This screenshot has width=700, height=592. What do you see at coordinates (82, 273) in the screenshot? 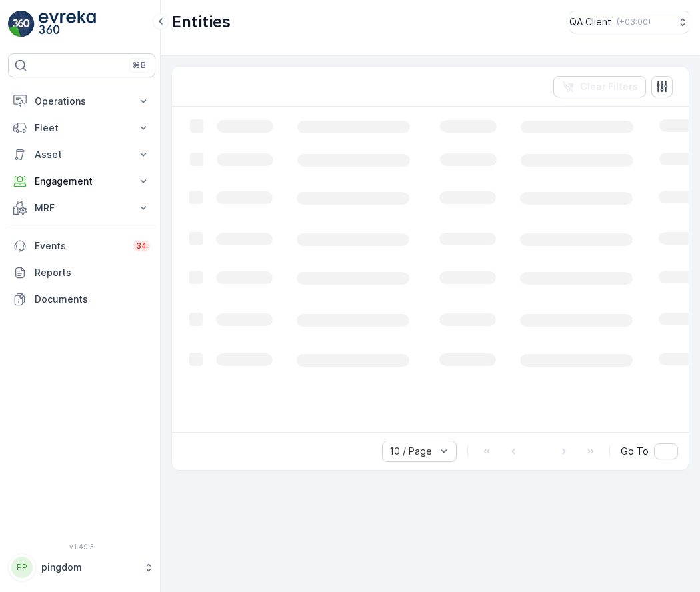
I see `a: Reports` at bounding box center [82, 273].